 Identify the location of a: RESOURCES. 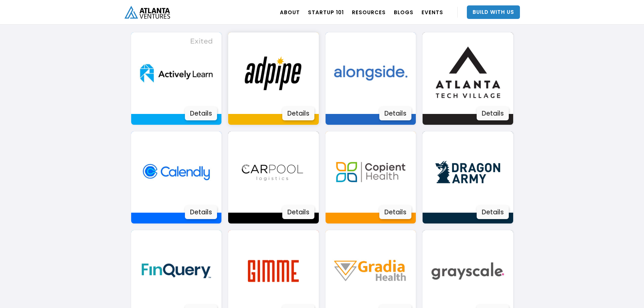
(369, 12).